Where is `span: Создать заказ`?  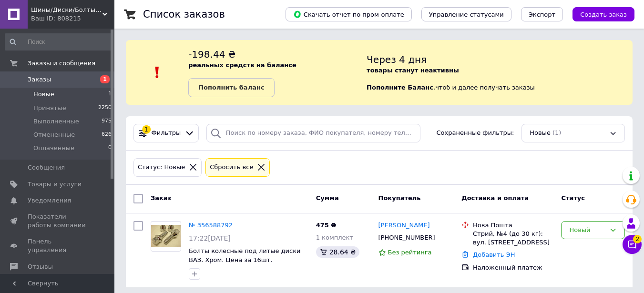 span: Создать заказ is located at coordinates (603, 14).